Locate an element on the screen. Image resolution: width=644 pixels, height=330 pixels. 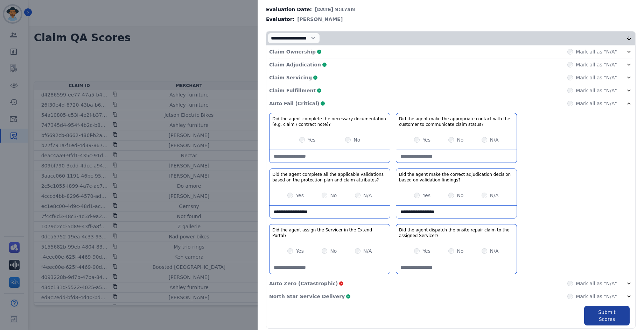
h3: Did the agent make the appropriate contact with the customer to communicate claim status? is located at coordinates (456, 122).